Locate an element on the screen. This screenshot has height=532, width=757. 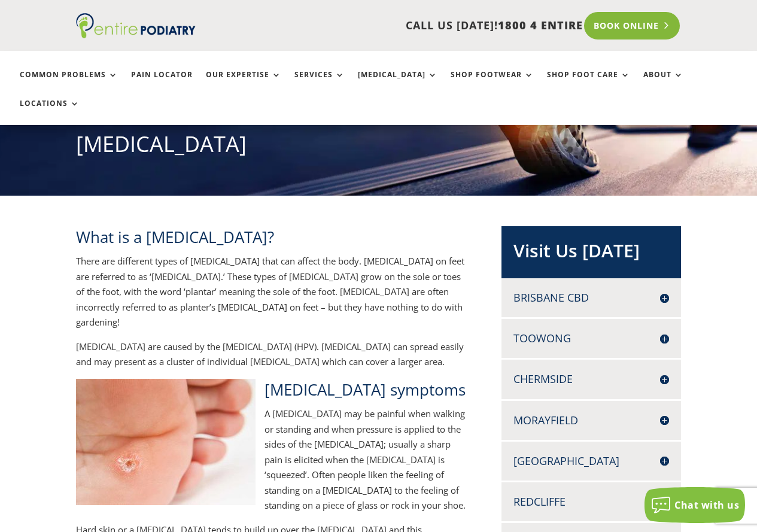
h4: Toowong is located at coordinates (591, 337).